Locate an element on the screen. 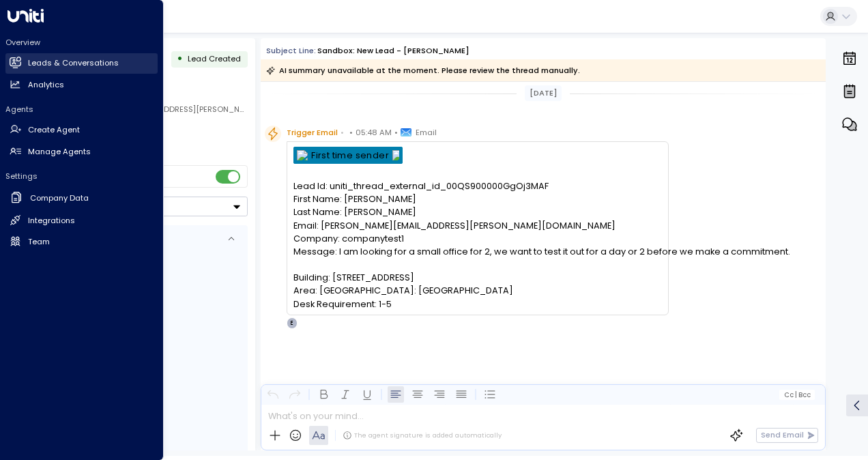  h2: Create Agent is located at coordinates (54, 130).